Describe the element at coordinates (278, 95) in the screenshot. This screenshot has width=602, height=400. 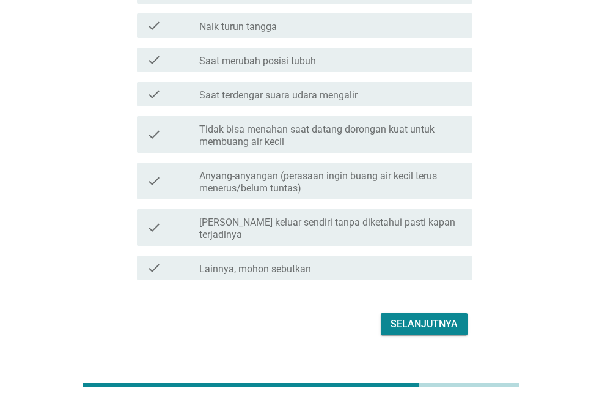
I see `label: Saat terdengar suara udara mengalir` at that location.